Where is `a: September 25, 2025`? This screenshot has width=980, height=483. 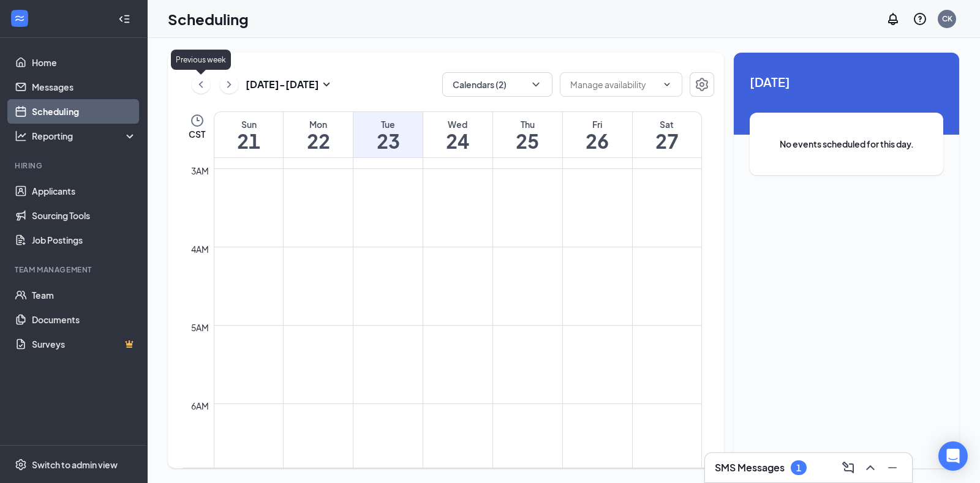 a: September 25, 2025 is located at coordinates (527, 135).